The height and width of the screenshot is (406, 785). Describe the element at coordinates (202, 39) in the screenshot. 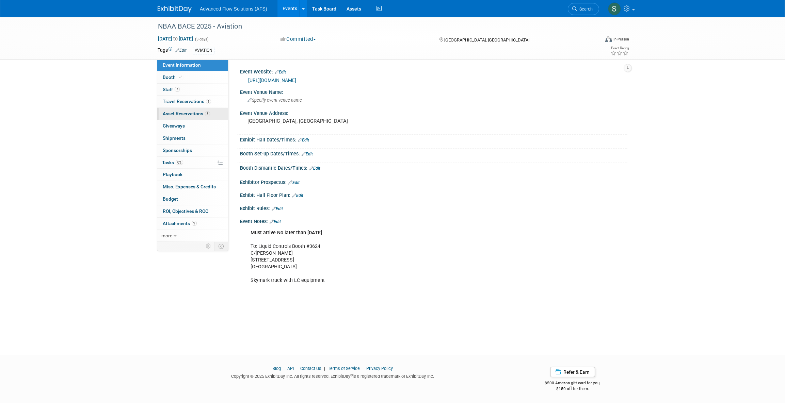

I see `span: (3 days)` at that location.